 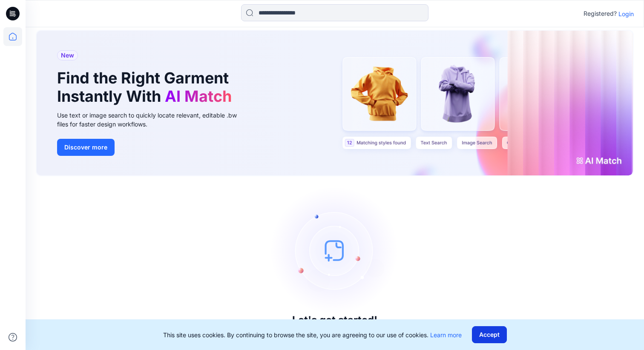 I want to click on div: Use text or image search to quickly locate relevant, editable .bw files for faster design workflows., so click(x=153, y=120).